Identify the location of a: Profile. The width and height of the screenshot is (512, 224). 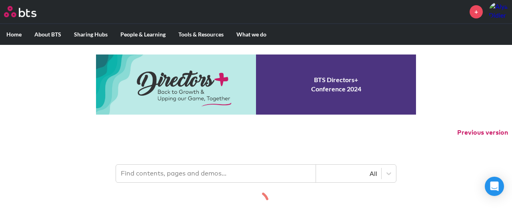
(499, 12).